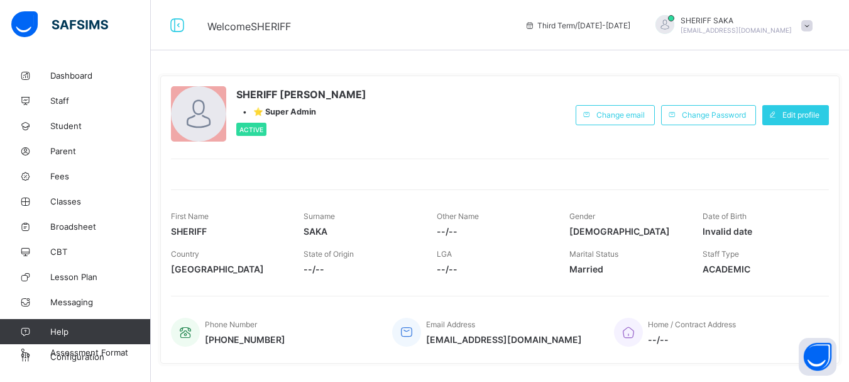 This screenshot has width=849, height=382. What do you see at coordinates (231, 324) in the screenshot?
I see `span: Phone Number` at bounding box center [231, 324].